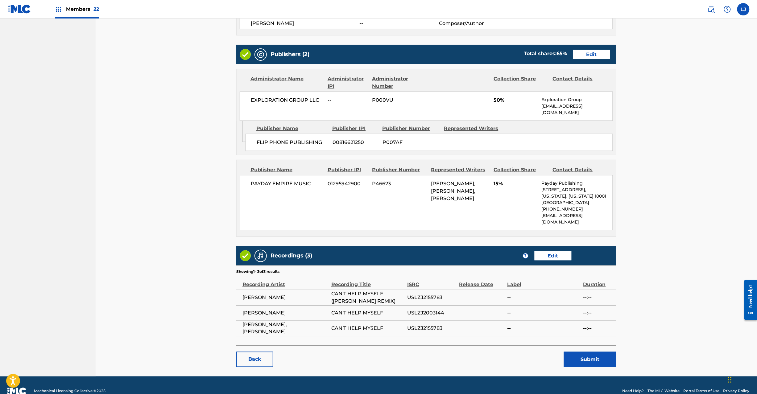 The width and height of the screenshot is (757, 394). What do you see at coordinates (577, 100) in the screenshot?
I see `p: Exploration Group` at bounding box center [577, 100].